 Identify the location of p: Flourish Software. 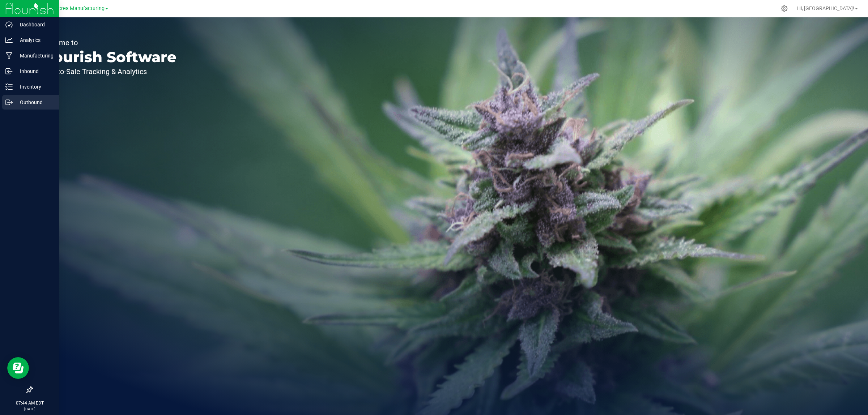
(107, 57).